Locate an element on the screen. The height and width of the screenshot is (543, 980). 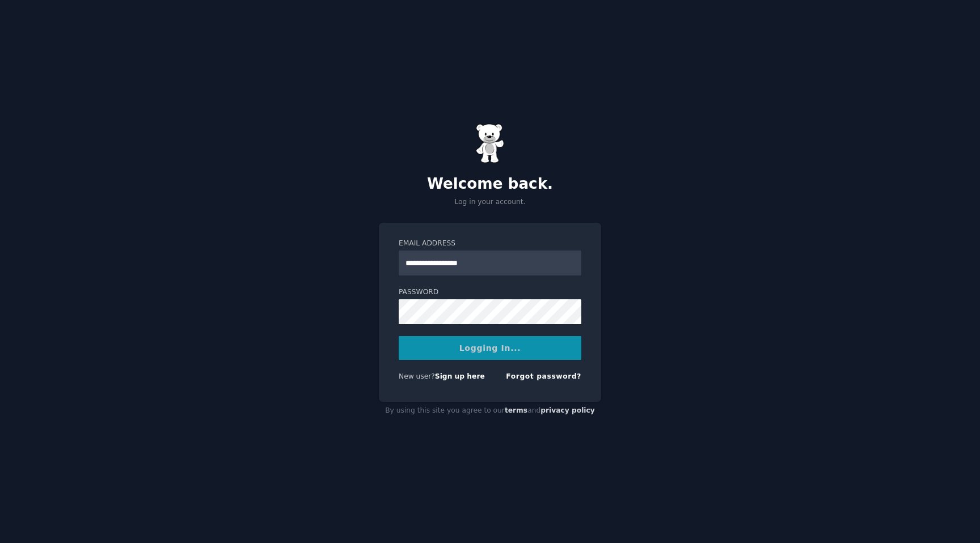
label: Email Address is located at coordinates (490, 244).